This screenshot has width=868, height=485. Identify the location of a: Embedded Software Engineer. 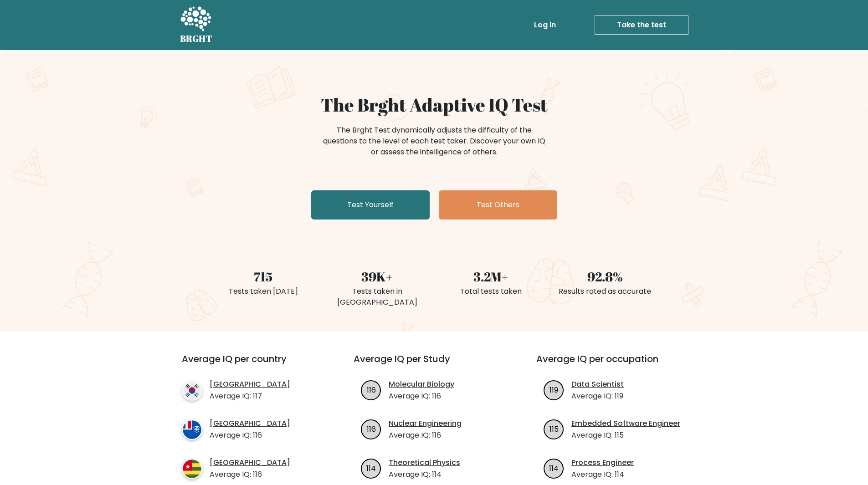
(625, 424).